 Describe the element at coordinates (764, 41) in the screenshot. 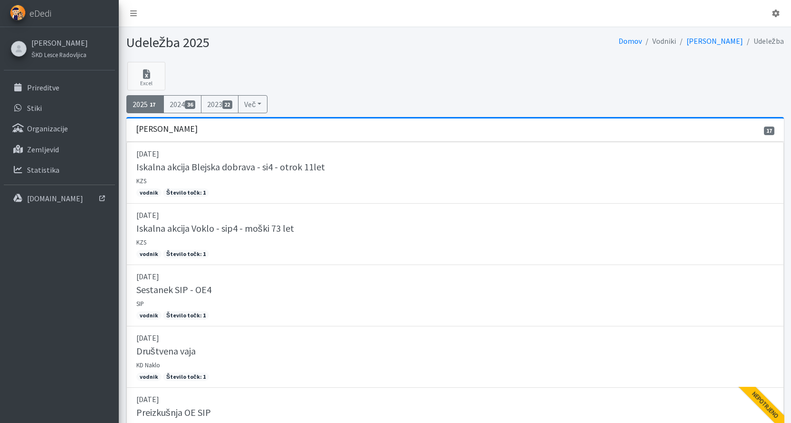

I see `li: Udeležba` at that location.